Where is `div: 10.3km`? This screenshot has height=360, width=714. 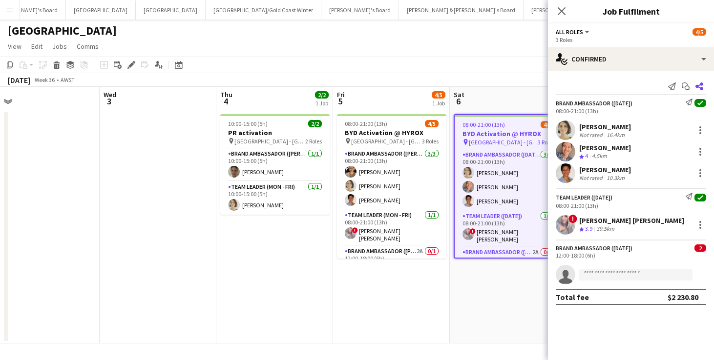
div: 10.3km is located at coordinates (615, 178).